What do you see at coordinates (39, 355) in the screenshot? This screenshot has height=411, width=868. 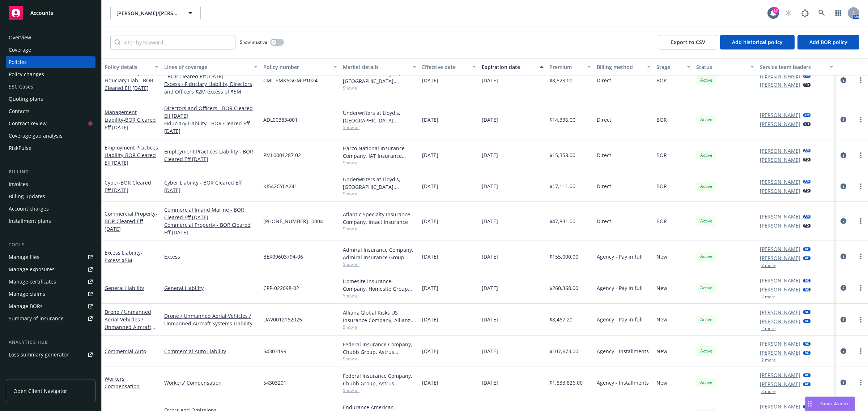 I see `div: Loss summary generator` at bounding box center [39, 355].